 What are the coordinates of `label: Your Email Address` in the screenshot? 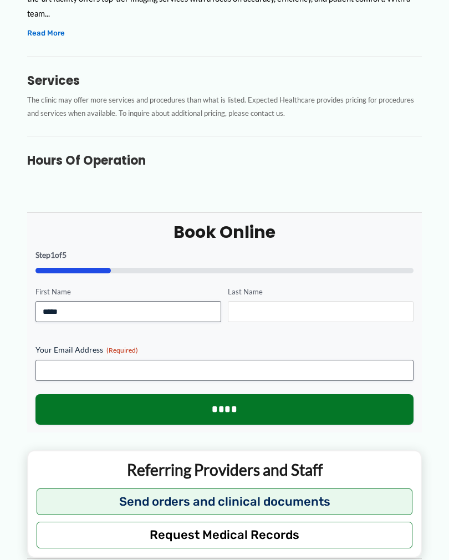 It's located at (225, 350).